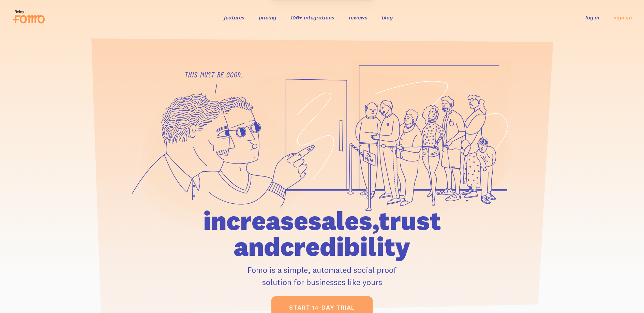  I want to click on p: Fomo is a simple, automated social proof solution for businesses like yours, so click(322, 276).